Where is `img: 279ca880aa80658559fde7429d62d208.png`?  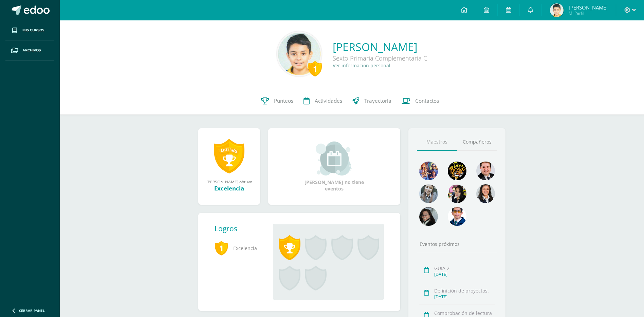 img: 279ca880aa80658559fde7429d62d208.png is located at coordinates (557, 10).